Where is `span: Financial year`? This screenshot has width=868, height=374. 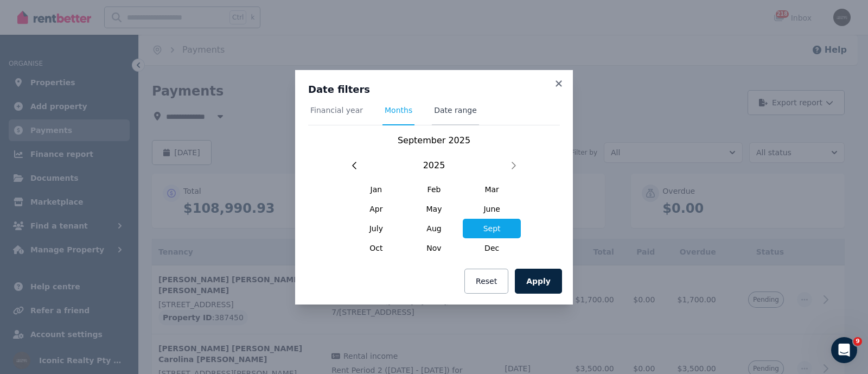
span: Financial year is located at coordinates (336, 110).